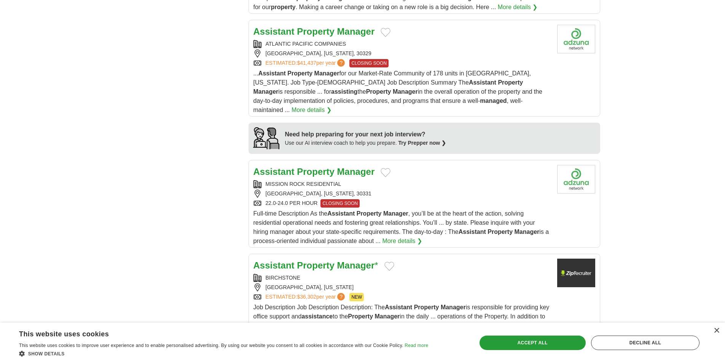  I want to click on a: ESTIMATED:$41,437per year?, so click(306, 63).